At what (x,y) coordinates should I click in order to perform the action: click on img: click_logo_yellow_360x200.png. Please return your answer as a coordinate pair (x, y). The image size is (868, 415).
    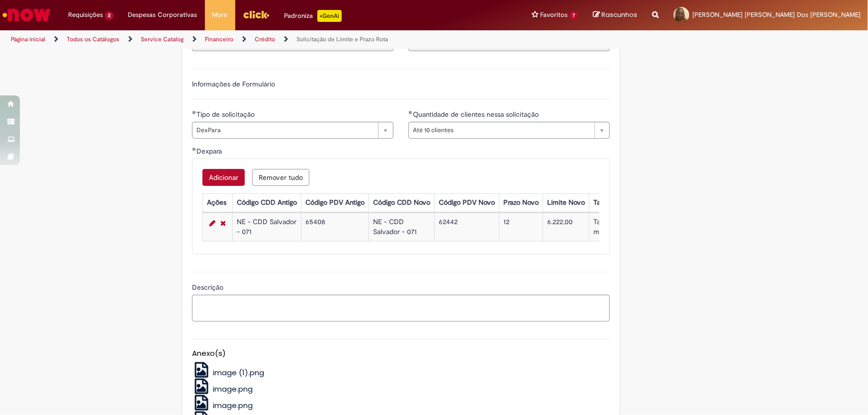
    Looking at the image, I should click on (256, 14).